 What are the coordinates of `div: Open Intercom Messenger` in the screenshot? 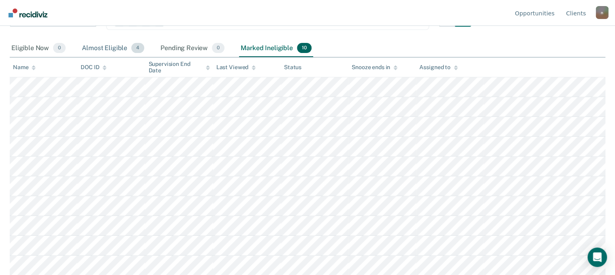 It's located at (597, 257).